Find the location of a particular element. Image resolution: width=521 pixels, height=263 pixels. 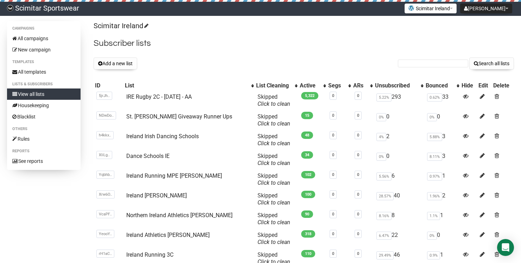

td: 2 is located at coordinates (442, 199).